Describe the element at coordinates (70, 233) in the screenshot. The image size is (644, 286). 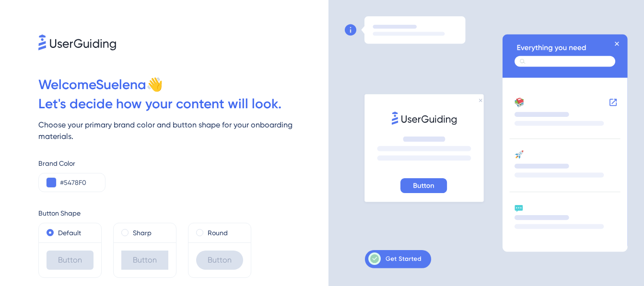
I see `label: Default` at that location.